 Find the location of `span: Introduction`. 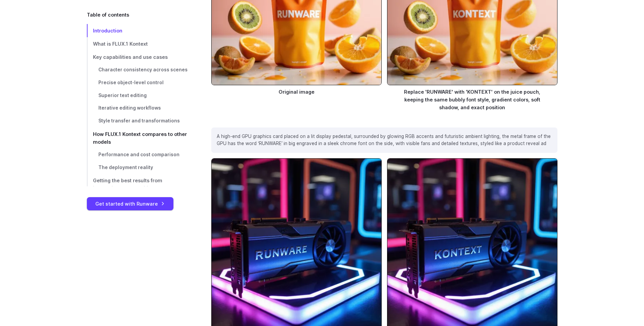

span: Introduction is located at coordinates (108, 30).